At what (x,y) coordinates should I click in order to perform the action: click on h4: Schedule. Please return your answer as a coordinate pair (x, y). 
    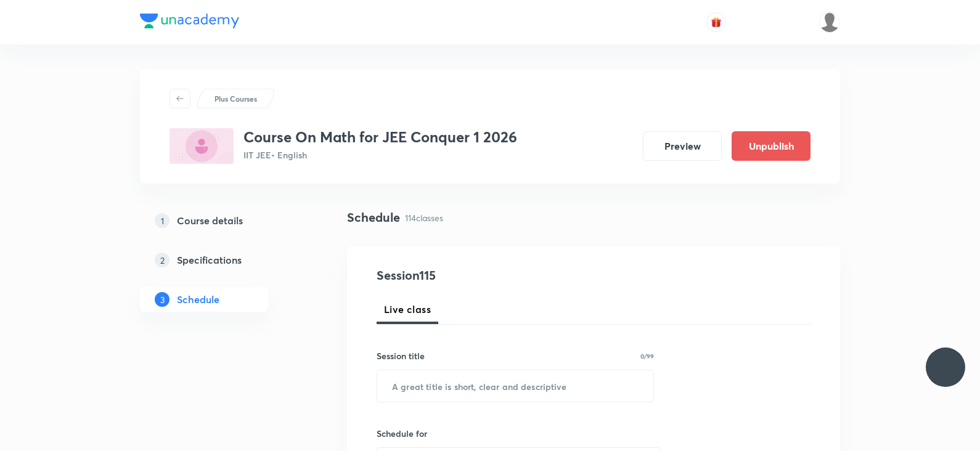
    Looking at the image, I should click on (373, 217).